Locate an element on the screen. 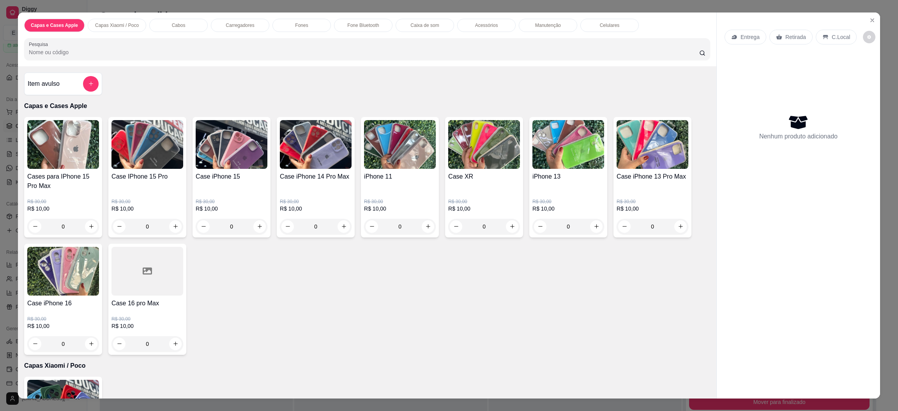  p: Celulares is located at coordinates (609, 25).